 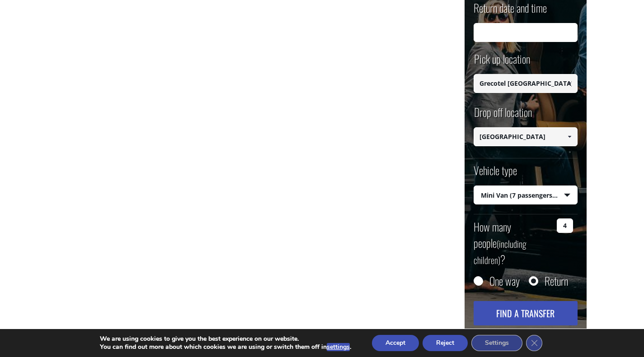 What do you see at coordinates (525, 84) in the screenshot?
I see `input: Select pickup location` at bounding box center [525, 84].